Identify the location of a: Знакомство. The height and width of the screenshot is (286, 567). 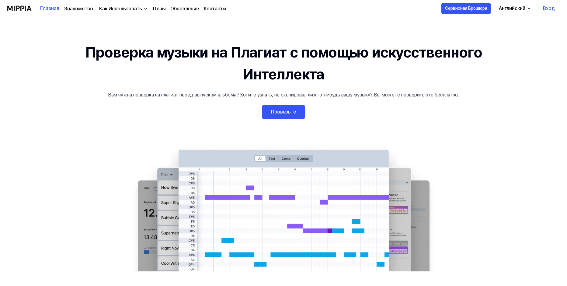
(78, 9).